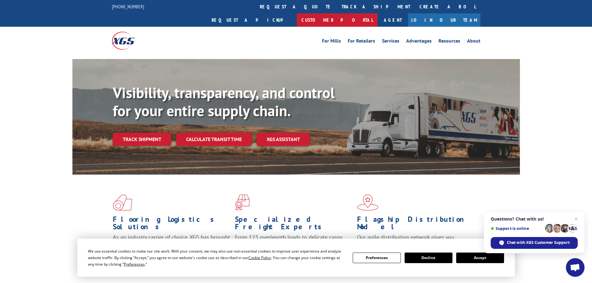 Image resolution: width=592 pixels, height=283 pixels. What do you see at coordinates (296, 258) in the screenshot?
I see `div: Cookie Consent Prompt` at bounding box center [296, 258].